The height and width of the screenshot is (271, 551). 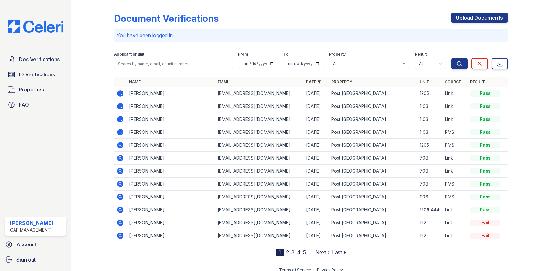 I want to click on a: 4, so click(x=299, y=253).